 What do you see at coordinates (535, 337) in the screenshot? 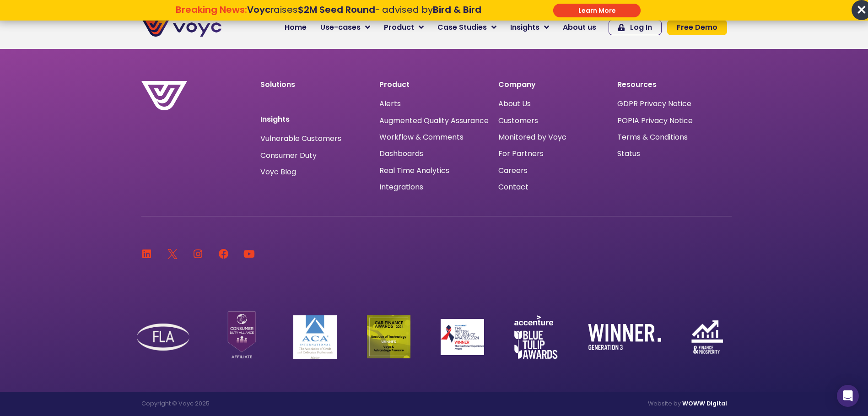
I see `img: accenture-blue-tulip-awards` at bounding box center [535, 337].